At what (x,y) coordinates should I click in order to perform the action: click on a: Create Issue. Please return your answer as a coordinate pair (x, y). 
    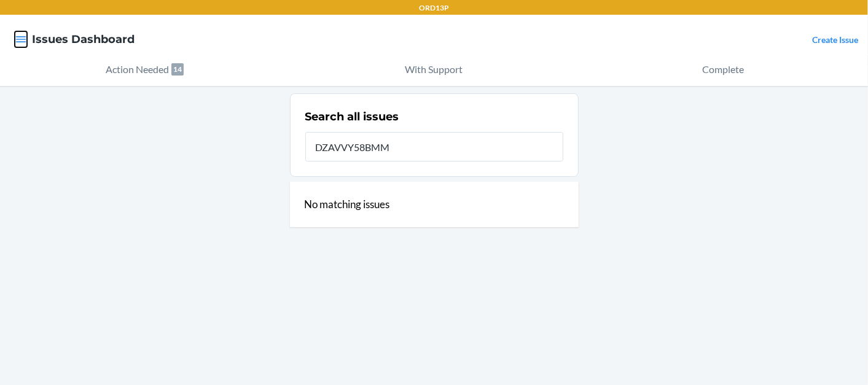
    Looking at the image, I should click on (835, 39).